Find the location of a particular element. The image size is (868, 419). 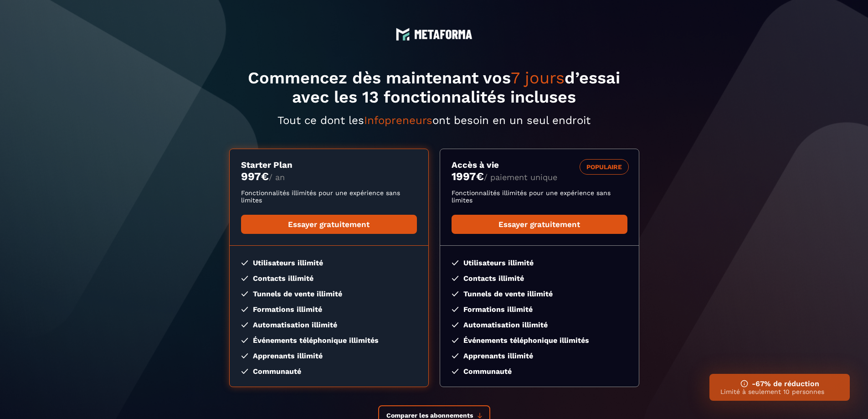

h3: Starter Plan is located at coordinates (329, 165).